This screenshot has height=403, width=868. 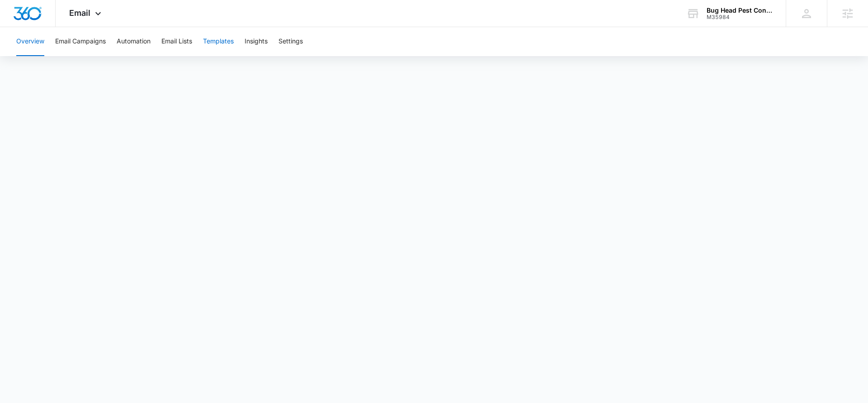 I want to click on button: Automation, so click(x=134, y=42).